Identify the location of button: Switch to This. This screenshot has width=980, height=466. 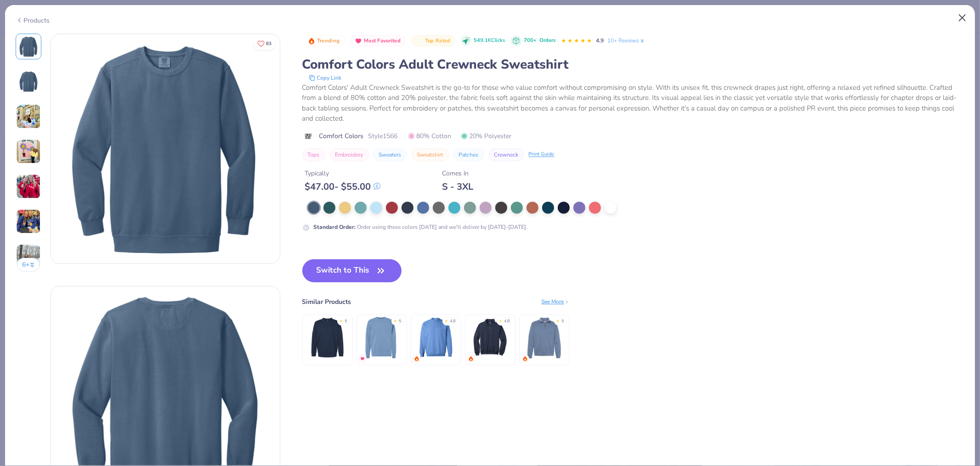
(352, 271).